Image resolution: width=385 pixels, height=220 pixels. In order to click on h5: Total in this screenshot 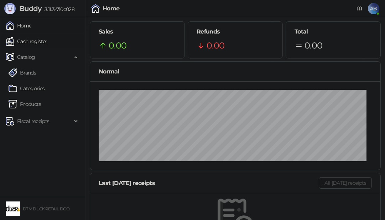, I will do `click(333, 32)`.